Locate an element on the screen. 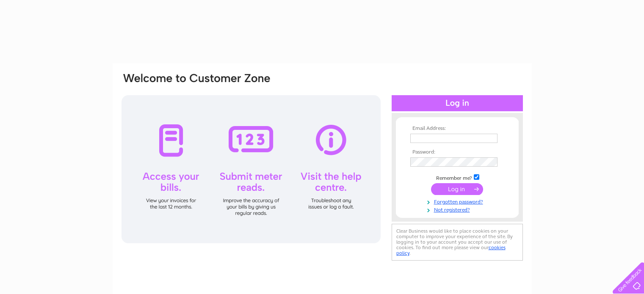 The width and height of the screenshot is (644, 294). th: Password: is located at coordinates (457, 152).